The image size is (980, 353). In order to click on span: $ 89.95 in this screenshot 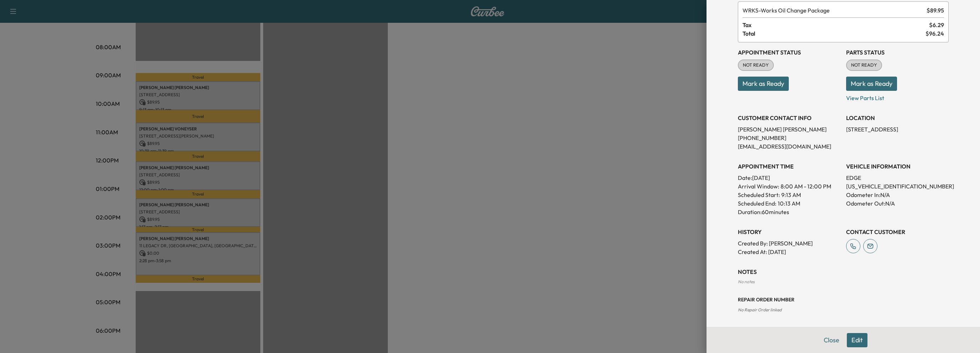, I will do `click(935, 10)`.